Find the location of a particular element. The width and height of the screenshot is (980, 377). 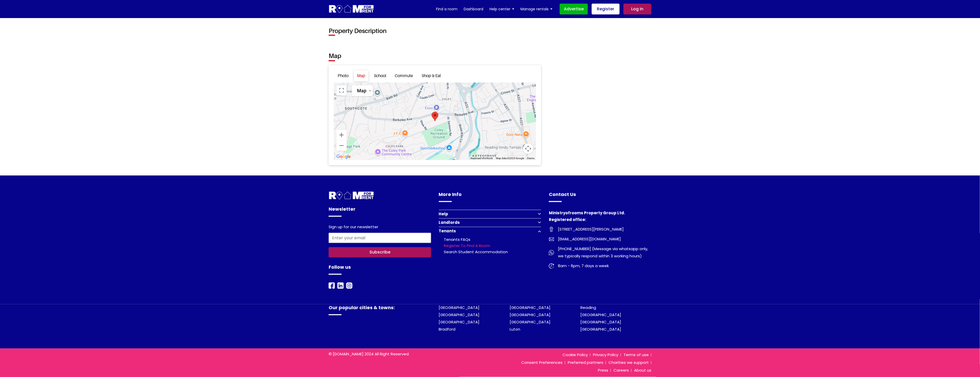

h3: Property Description is located at coordinates (435, 31).